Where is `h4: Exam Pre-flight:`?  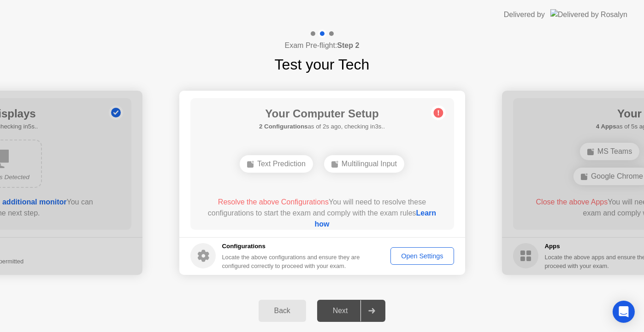 h4: Exam Pre-flight: is located at coordinates (322, 46).